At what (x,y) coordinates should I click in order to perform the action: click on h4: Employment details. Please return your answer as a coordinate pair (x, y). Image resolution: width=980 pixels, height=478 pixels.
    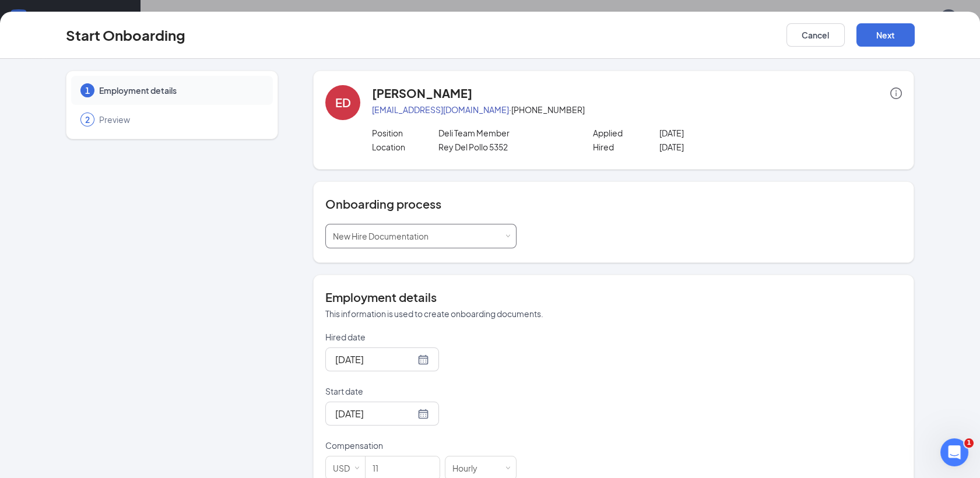
    Looking at the image, I should click on (614, 297).